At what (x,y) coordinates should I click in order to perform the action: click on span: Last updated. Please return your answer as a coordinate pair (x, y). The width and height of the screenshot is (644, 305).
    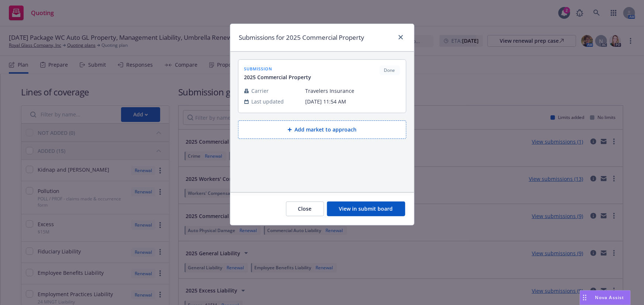
    Looking at the image, I should click on (268, 101).